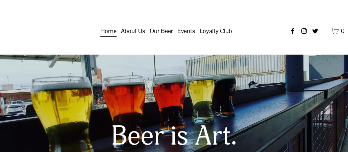  What do you see at coordinates (41, 31) in the screenshot?
I see `img: Two Docs Brewing Co.` at bounding box center [41, 31].